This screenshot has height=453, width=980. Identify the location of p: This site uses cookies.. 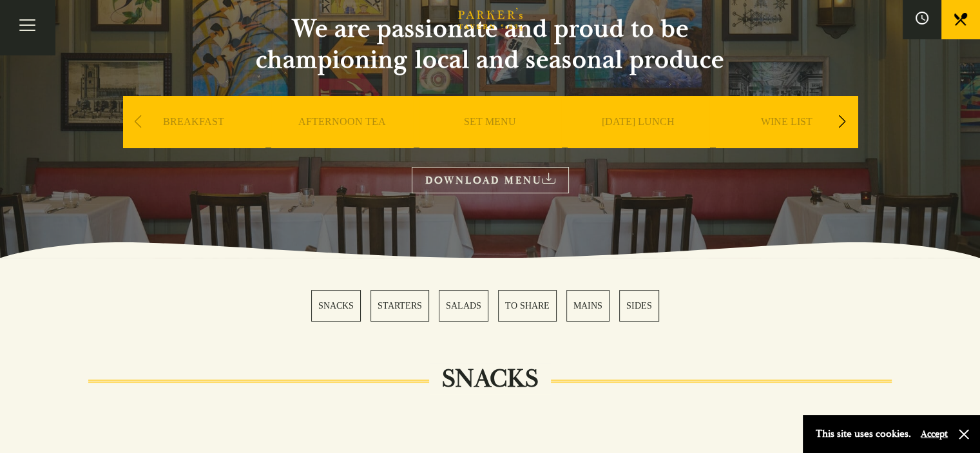
(863, 434).